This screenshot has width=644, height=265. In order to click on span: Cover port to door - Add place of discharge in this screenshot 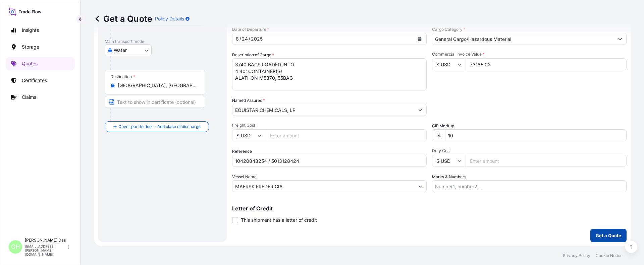, I will do `click(159, 127)`.